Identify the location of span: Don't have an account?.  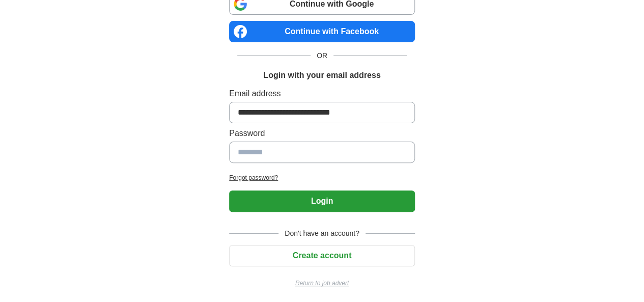
(322, 233).